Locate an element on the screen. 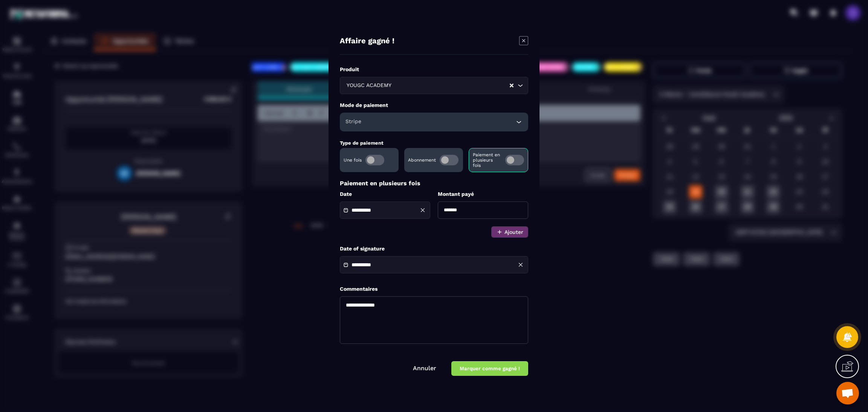  span: YOUGC ACADEMY is located at coordinates (368, 86).